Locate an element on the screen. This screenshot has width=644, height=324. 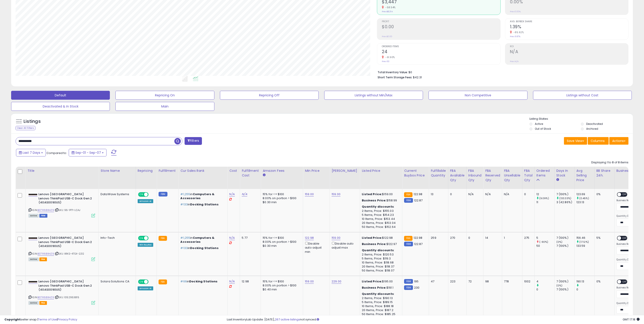
div: 7 (100%) is located at coordinates (565, 195).